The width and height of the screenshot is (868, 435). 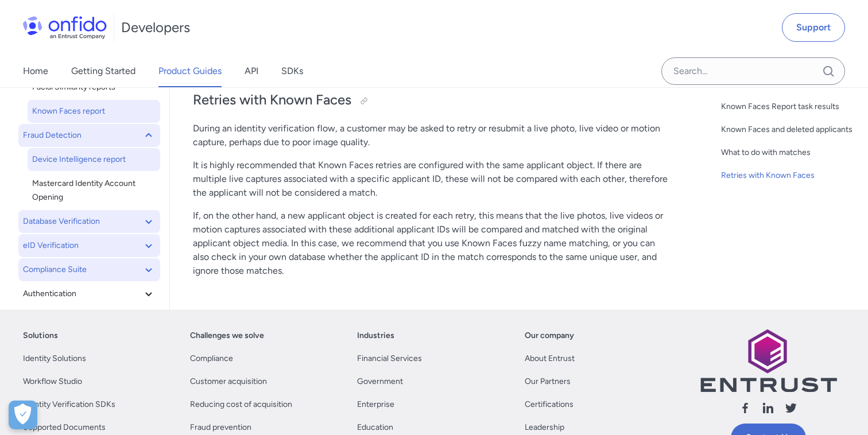 I want to click on span: eID Verification, so click(x=82, y=245).